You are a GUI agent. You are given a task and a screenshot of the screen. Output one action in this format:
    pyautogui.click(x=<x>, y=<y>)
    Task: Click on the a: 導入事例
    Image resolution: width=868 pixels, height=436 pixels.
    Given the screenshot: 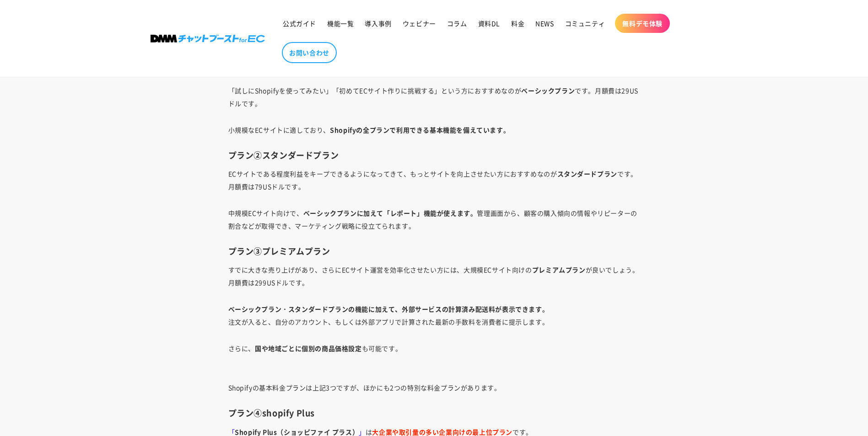 What is the action you would take?
    pyautogui.click(x=378, y=24)
    